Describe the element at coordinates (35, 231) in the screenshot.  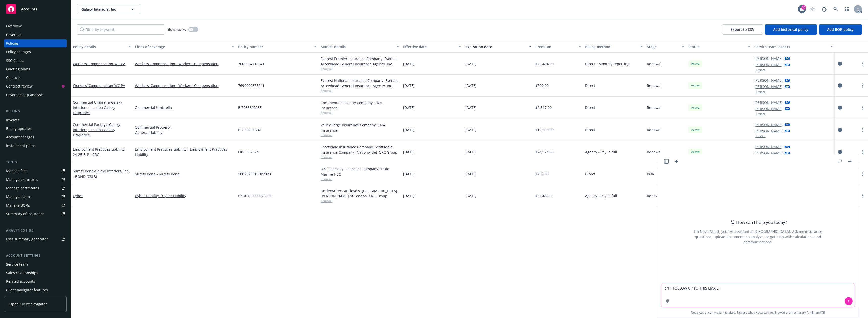
I see `div: Analytics hub` at that location.